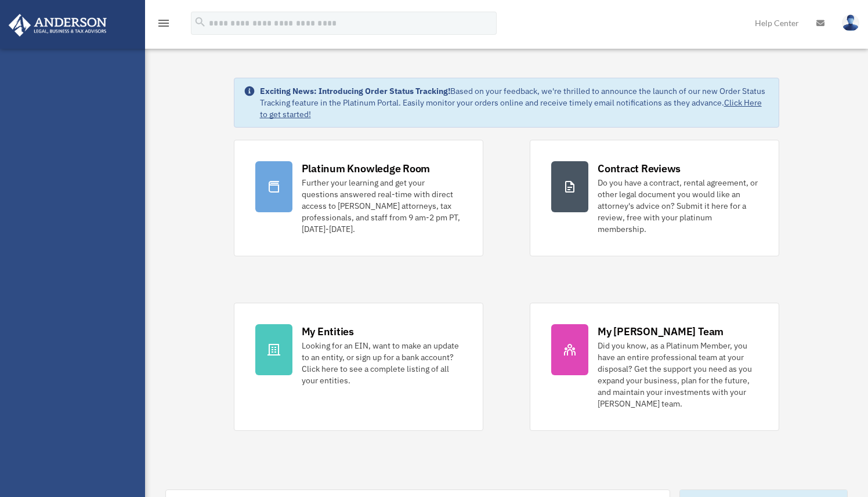 This screenshot has height=497, width=868. Describe the element at coordinates (515, 103) in the screenshot. I see `div: Based on your feedback, we're thrilled to announce the launch of our new Order Status Tracking fe...` at that location.